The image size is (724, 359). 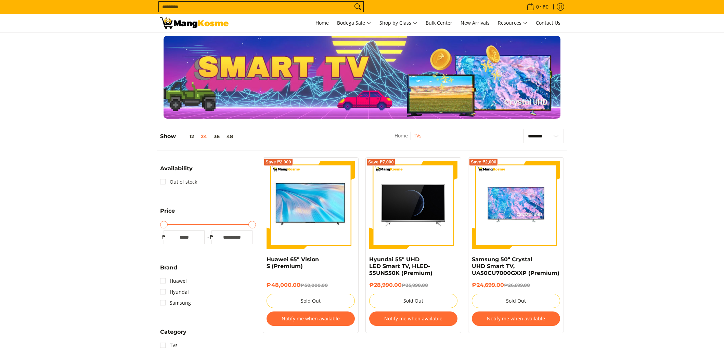 I want to click on img: hyundai-ultra-hd-smart-tv-65-inch-full-view-mang-kosme, so click(x=414, y=205).